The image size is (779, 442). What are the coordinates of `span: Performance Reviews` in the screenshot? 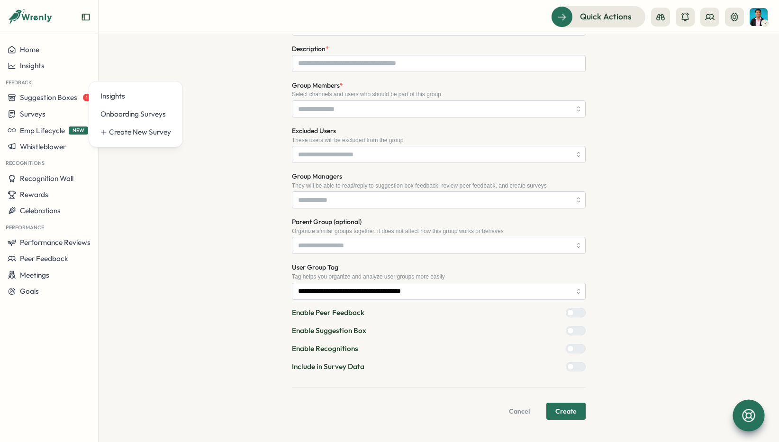 It's located at (55, 242).